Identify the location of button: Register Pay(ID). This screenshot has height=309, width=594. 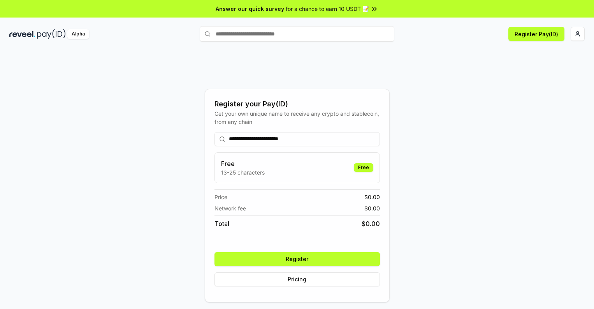
(536, 34).